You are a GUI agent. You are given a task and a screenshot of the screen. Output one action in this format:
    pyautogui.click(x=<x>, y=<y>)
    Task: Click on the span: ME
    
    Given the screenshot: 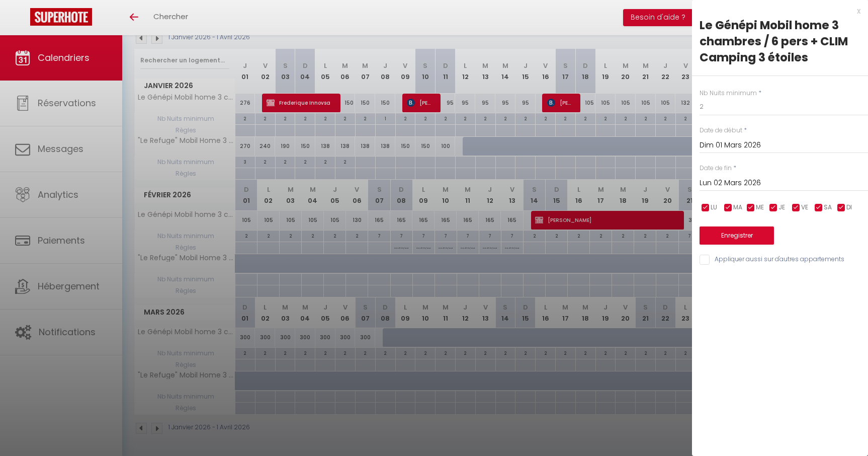 What is the action you would take?
    pyautogui.click(x=760, y=207)
    